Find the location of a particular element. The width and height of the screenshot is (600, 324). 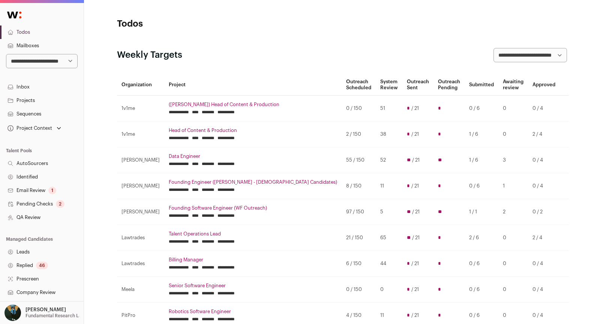

div: 1 is located at coordinates (52, 191).